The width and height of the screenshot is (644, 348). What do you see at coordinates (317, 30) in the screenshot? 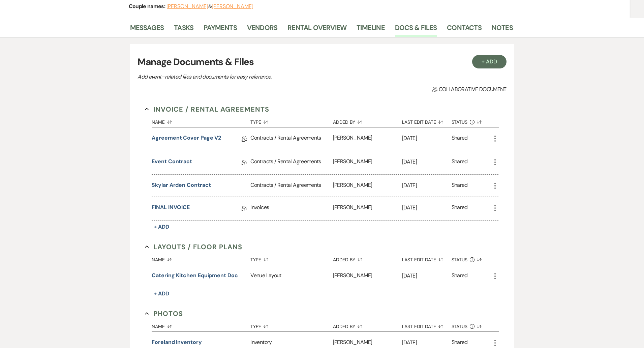
I see `a: Rental Overview` at bounding box center [317, 30].